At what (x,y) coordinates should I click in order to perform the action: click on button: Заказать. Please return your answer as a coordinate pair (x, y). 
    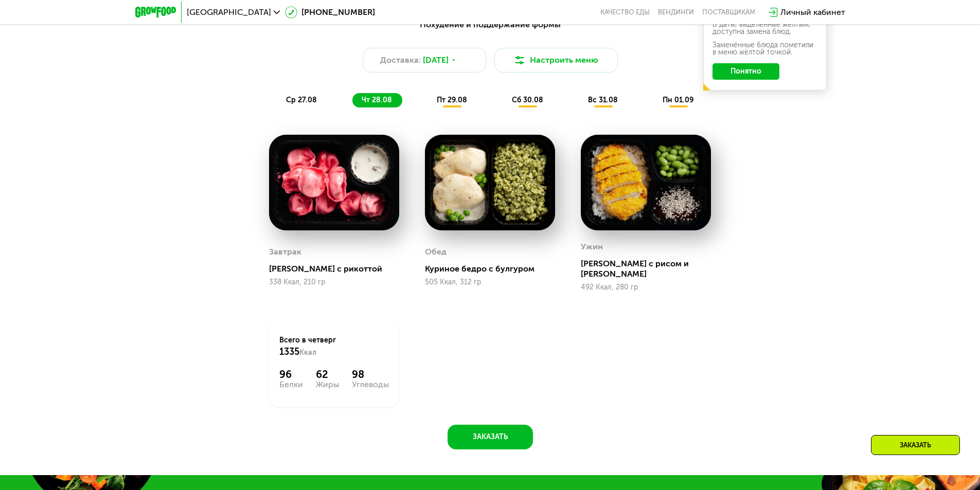
    Looking at the image, I should click on (490, 437).